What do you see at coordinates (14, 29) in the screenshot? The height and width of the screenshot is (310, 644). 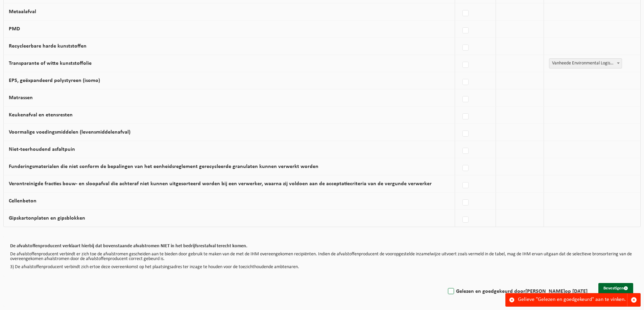 I see `label: PMD` at bounding box center [14, 29].